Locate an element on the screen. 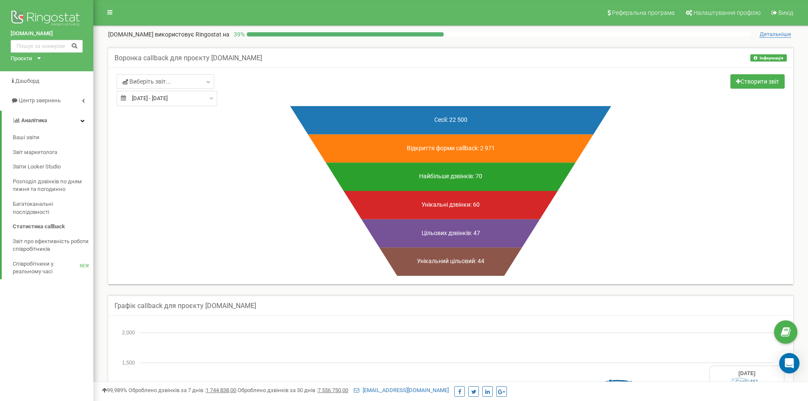  span: Налаштування профілю is located at coordinates (727, 13).